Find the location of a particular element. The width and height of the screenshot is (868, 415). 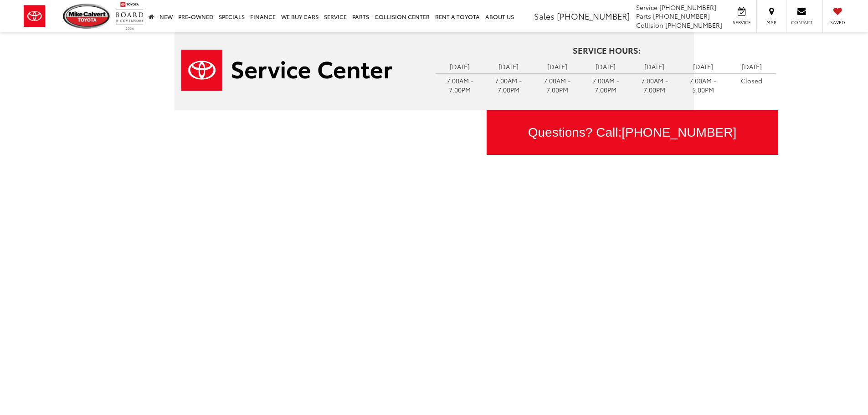

td: Closed is located at coordinates (751, 80).